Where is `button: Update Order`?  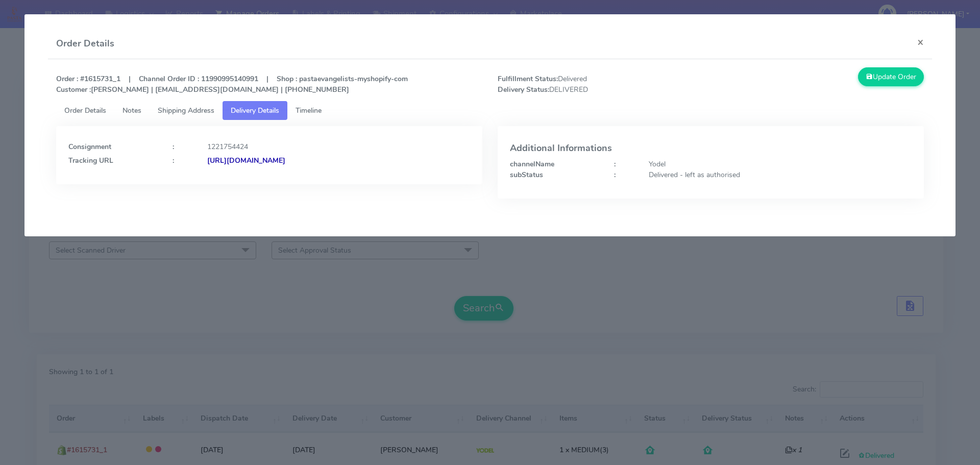
button: Update Order is located at coordinates (891, 77).